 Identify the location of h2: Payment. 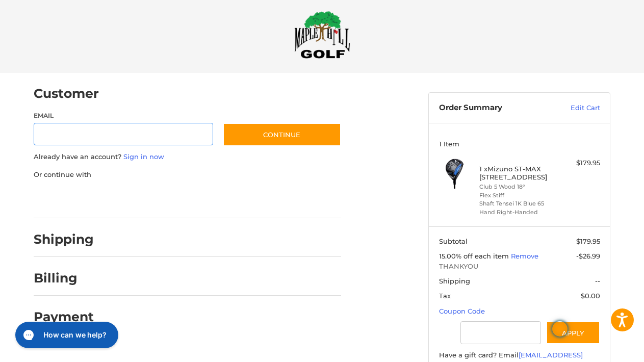
(64, 317).